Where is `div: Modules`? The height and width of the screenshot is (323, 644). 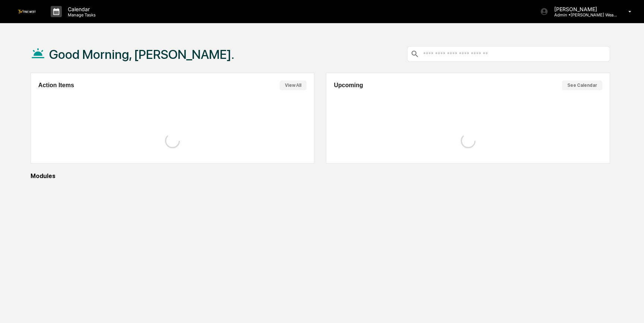 div: Modules is located at coordinates (320, 176).